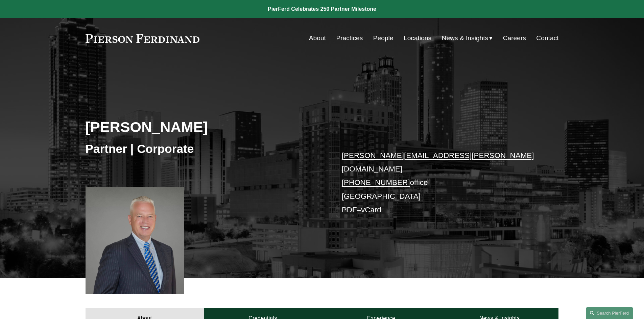 This screenshot has height=319, width=644. What do you see at coordinates (609, 313) in the screenshot?
I see `a: Search this site` at bounding box center [609, 313].